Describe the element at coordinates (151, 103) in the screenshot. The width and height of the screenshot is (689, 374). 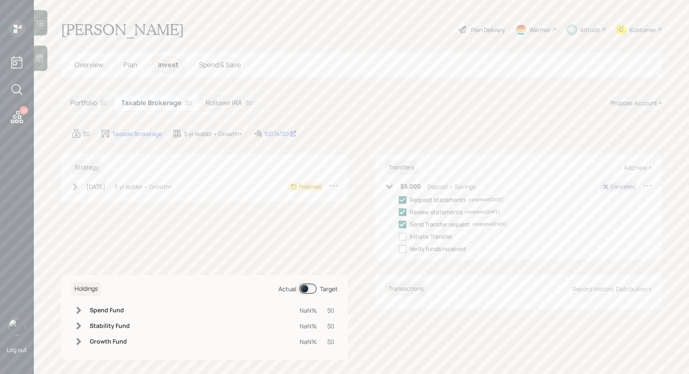
I see `h5: Taxable Brokerage` at that location.